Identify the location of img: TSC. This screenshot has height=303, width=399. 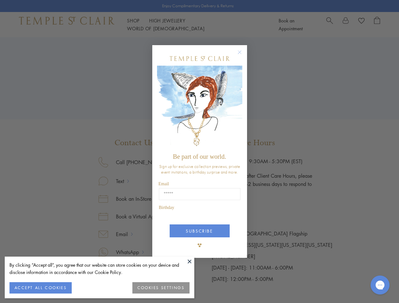
(199, 245).